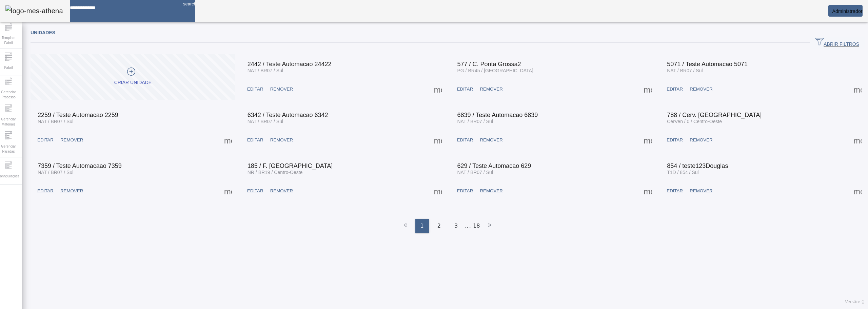  I want to click on span: 854 / teste123Douglas, so click(698, 166).